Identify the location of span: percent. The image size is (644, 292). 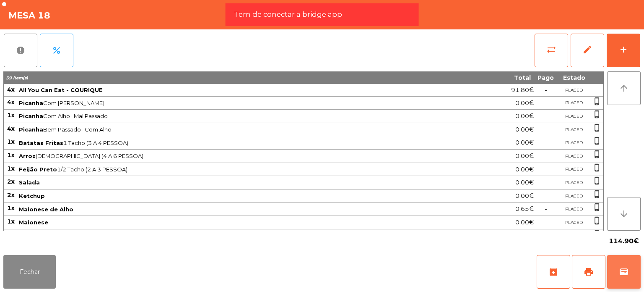
(56, 50).